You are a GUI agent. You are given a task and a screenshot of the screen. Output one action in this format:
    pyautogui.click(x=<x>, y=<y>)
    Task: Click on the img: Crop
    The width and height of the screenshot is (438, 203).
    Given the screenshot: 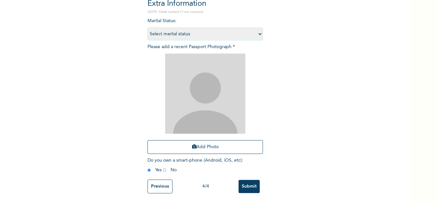 What is the action you would take?
    pyautogui.click(x=205, y=94)
    